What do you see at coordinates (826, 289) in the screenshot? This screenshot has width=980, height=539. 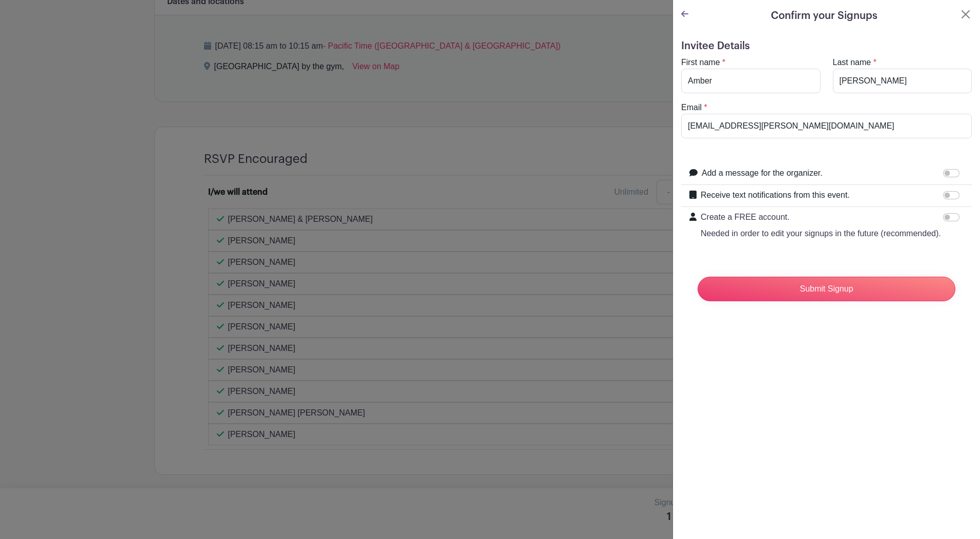 I see `input: Submit Signup` at bounding box center [826, 289].